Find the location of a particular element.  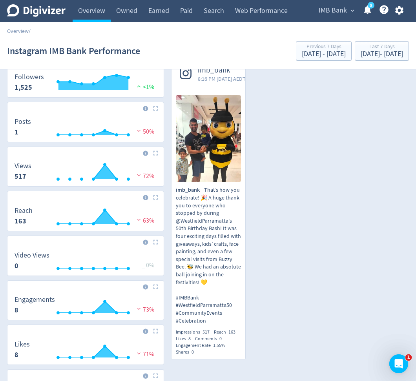

span: 163 is located at coordinates (232, 332).